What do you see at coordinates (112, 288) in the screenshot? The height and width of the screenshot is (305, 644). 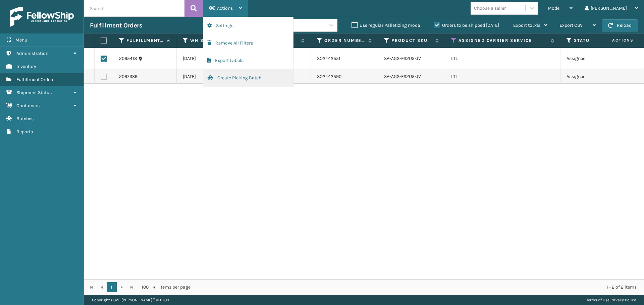 I see `a: 1` at bounding box center [112, 288].